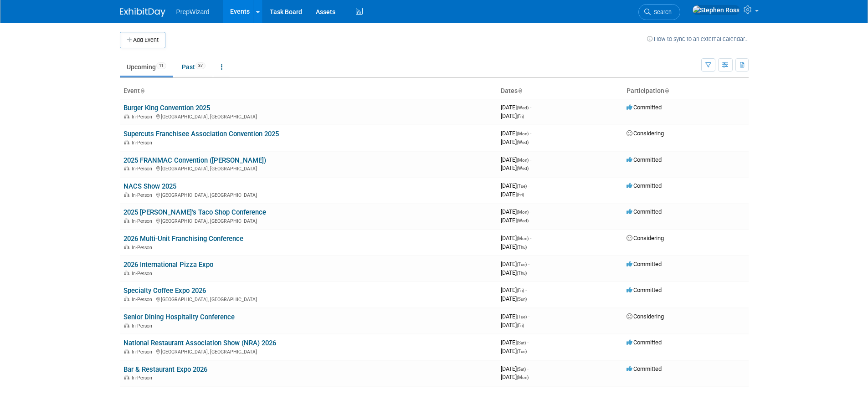 This screenshot has height=415, width=868. Describe the element at coordinates (698, 39) in the screenshot. I see `a: How to sync to an external calendar...` at that location.